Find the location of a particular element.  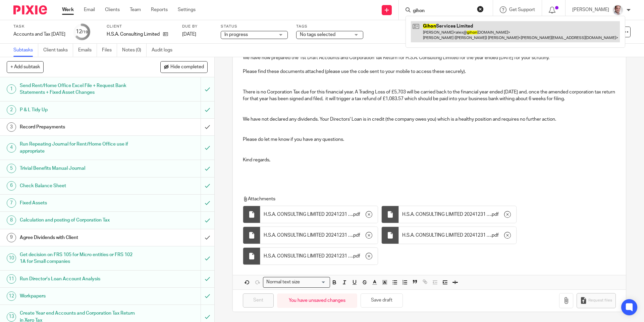

label: Due by is located at coordinates (197, 26).